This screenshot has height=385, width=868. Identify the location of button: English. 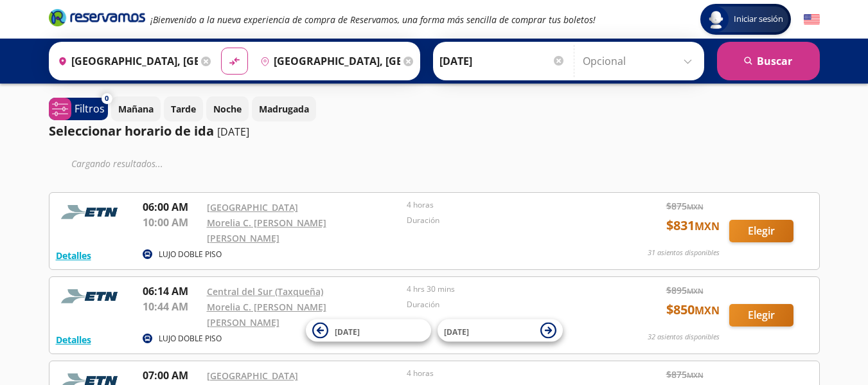
(811, 19).